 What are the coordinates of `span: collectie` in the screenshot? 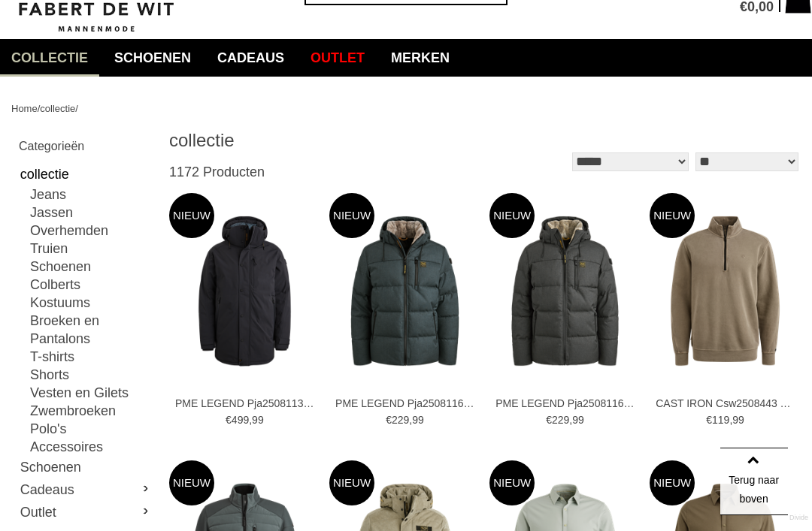 It's located at (57, 108).